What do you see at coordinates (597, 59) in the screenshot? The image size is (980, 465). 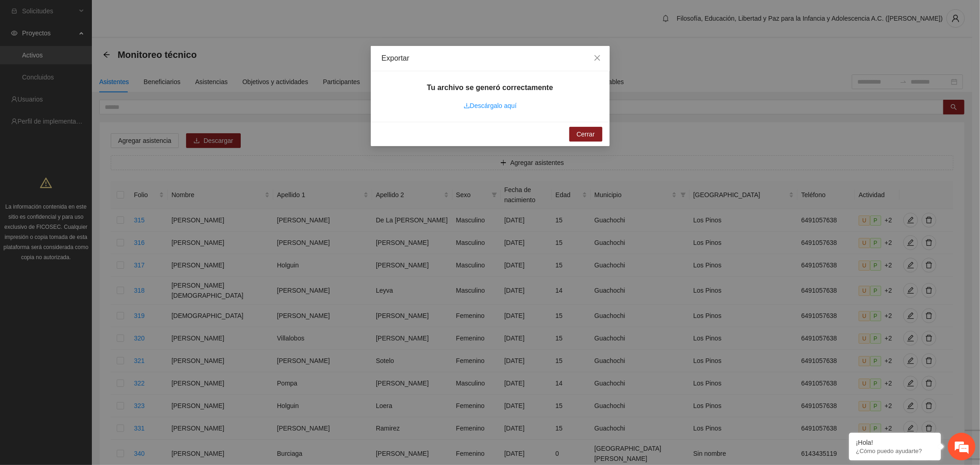 I see `button: Close` at bounding box center [597, 59].